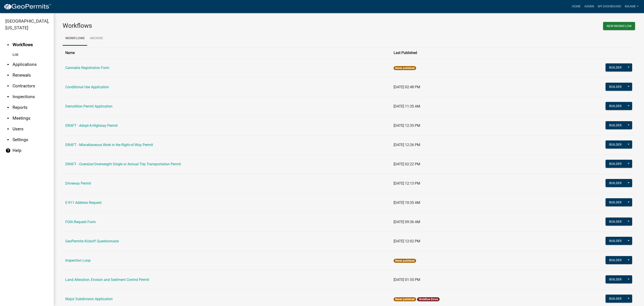 The width and height of the screenshot is (644, 306). Describe the element at coordinates (75, 38) in the screenshot. I see `a: Workflows` at that location.